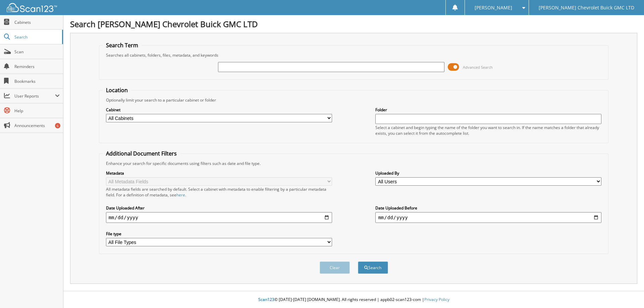 This screenshot has height=308, width=644. What do you see at coordinates (488, 110) in the screenshot?
I see `label: Folder` at bounding box center [488, 110].